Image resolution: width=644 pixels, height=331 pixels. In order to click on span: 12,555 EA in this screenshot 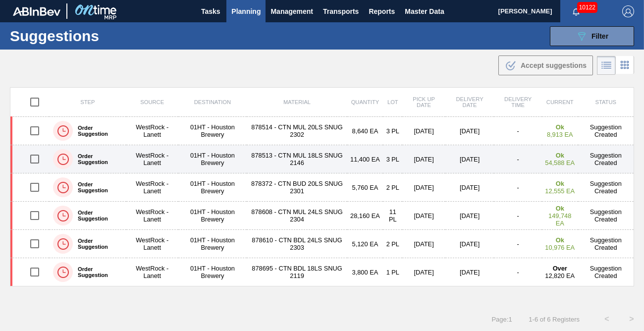, I will do `click(560, 191)`.